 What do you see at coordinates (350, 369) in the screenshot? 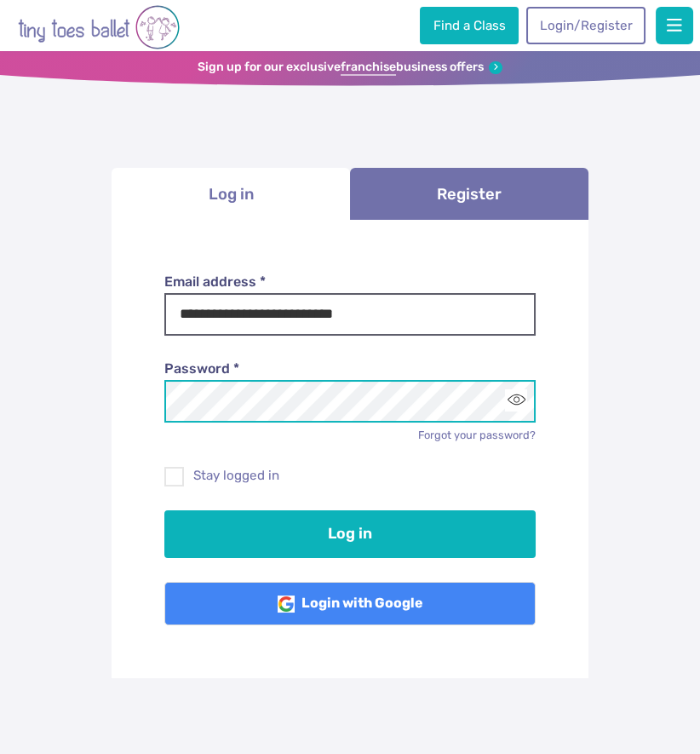
I see `label: Password *` at bounding box center [350, 369].